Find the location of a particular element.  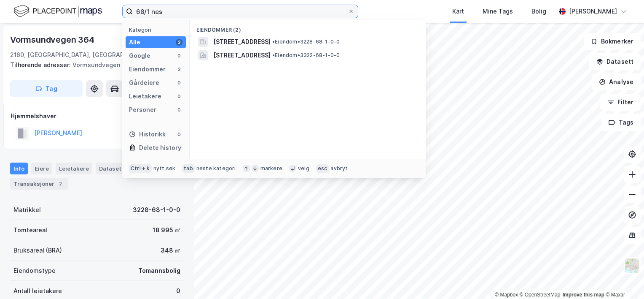

div: 348 ㎡ is located at coordinates (171, 250).